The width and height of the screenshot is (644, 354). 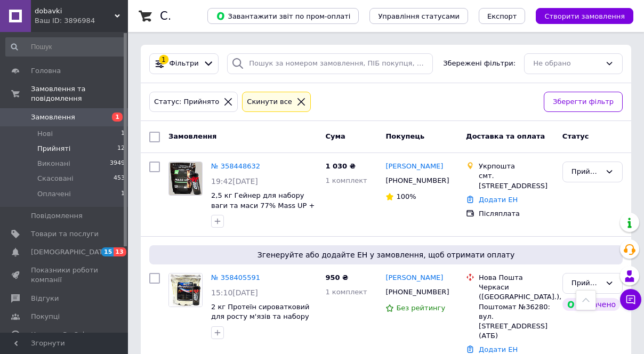 I want to click on span: Скасовані, so click(x=56, y=178).